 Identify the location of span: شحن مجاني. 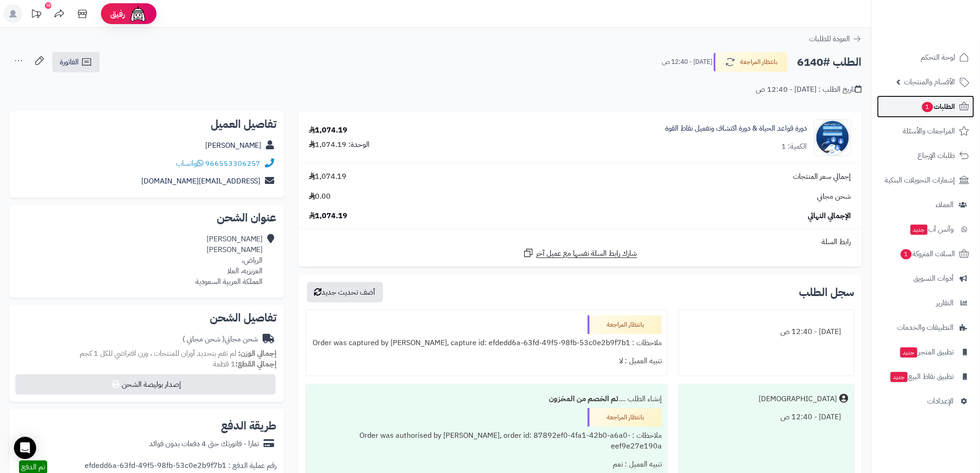
(834, 197).